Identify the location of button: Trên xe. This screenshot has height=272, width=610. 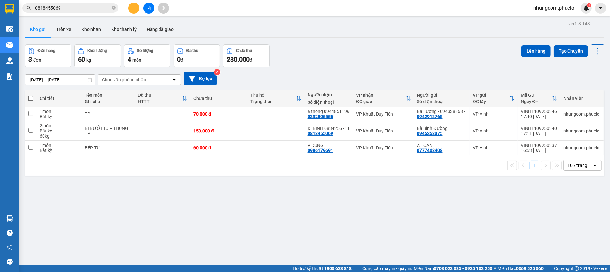
(64, 29).